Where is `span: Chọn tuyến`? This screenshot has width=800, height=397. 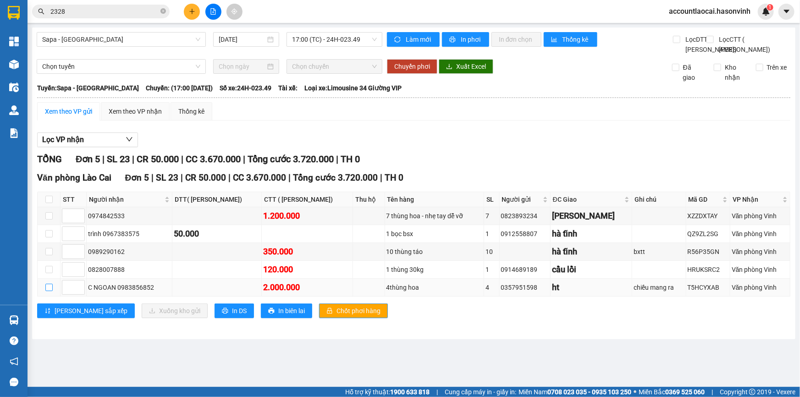 span: Chọn tuyến is located at coordinates (121, 66).